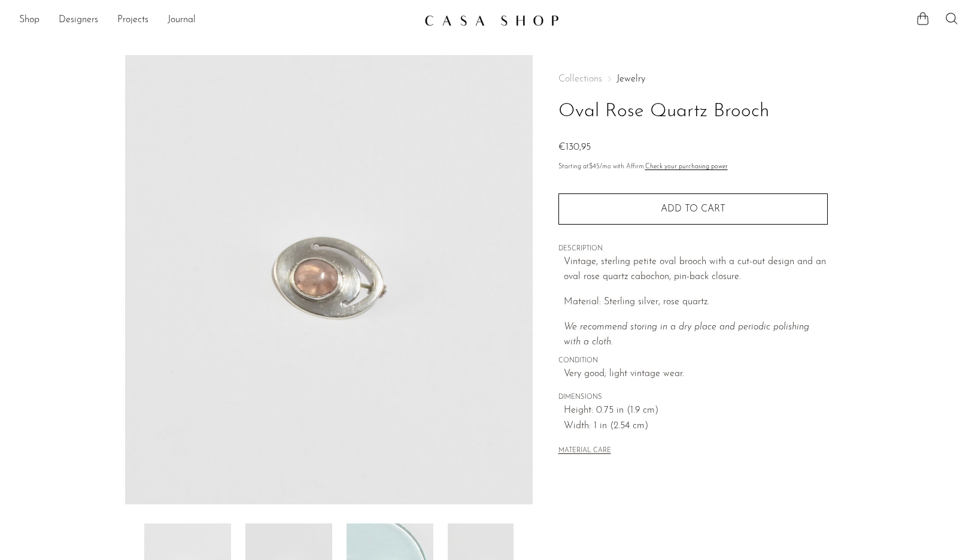  I want to click on button: MATERIAL CARE, so click(585, 451).